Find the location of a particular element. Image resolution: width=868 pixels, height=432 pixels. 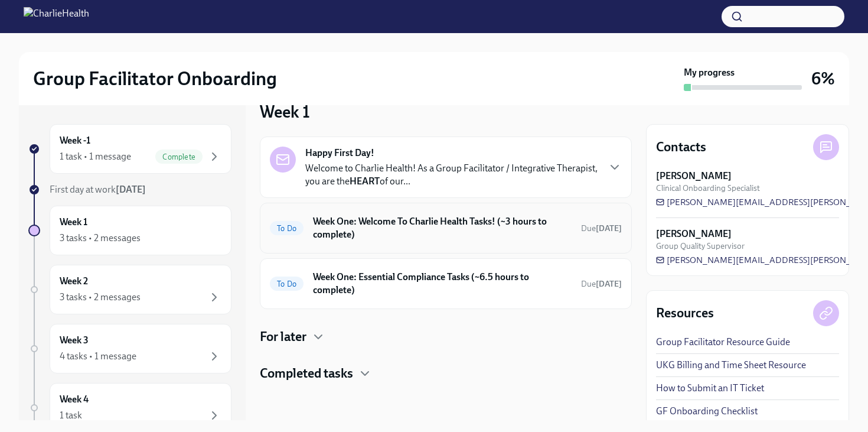

h6: Week 2 is located at coordinates (74, 281).